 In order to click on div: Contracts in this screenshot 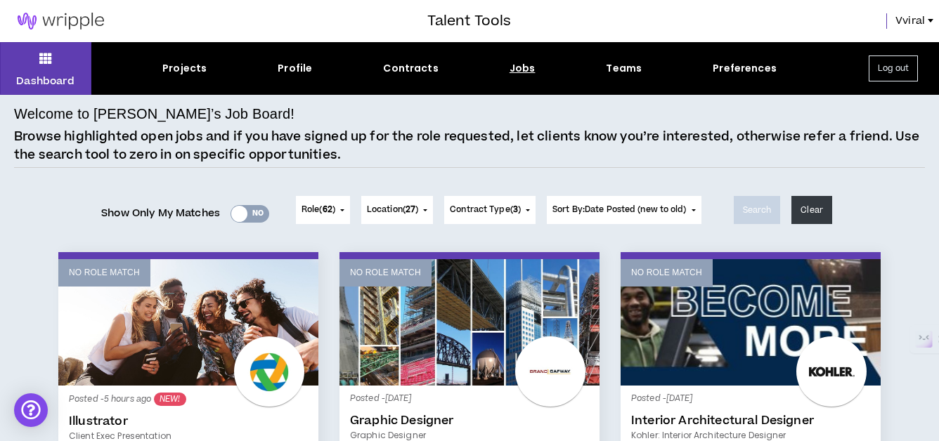, I will do `click(410, 68)`.